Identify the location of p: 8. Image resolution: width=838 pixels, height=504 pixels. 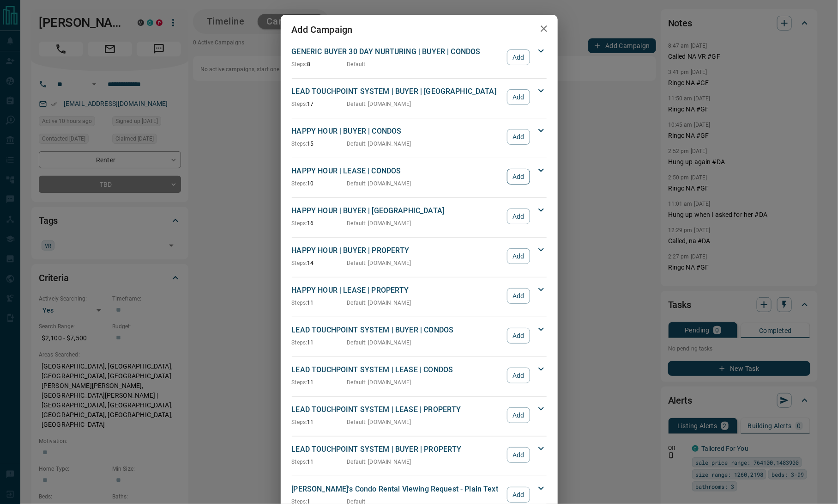
(320, 64).